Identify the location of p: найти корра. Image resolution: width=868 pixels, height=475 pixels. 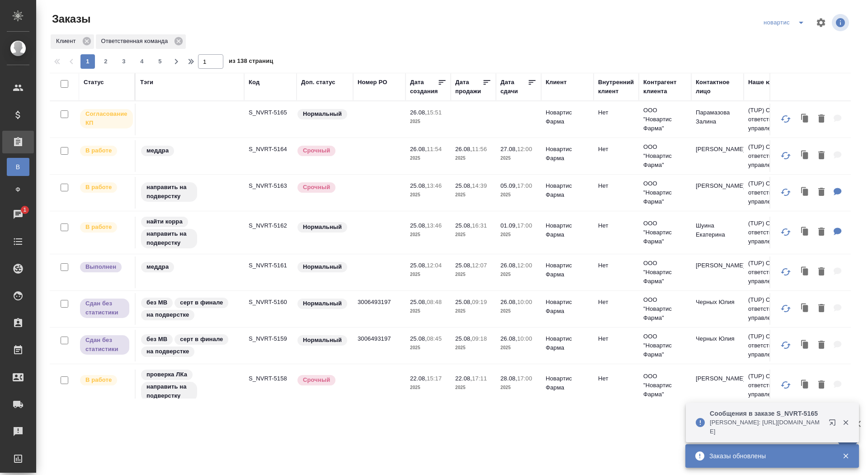
(165, 222).